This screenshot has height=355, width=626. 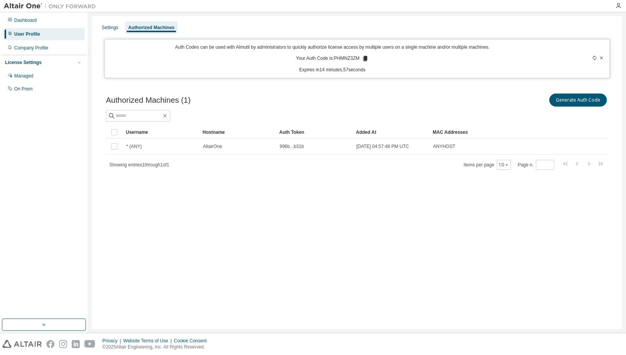 What do you see at coordinates (139, 165) in the screenshot?
I see `span: Showing entries 1 through 1 of 1` at bounding box center [139, 165].